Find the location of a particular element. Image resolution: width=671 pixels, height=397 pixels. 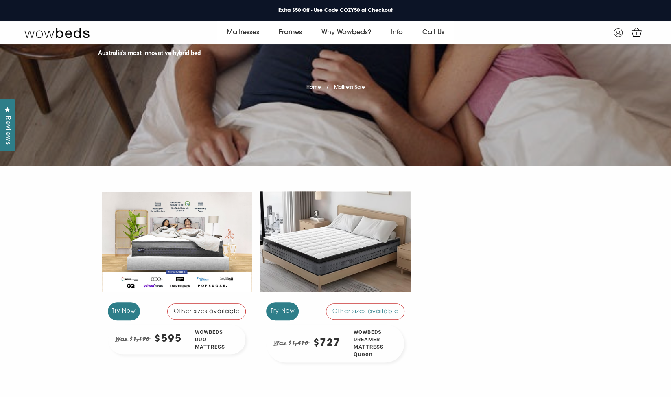

span: Mattress Sale is located at coordinates (349, 87).